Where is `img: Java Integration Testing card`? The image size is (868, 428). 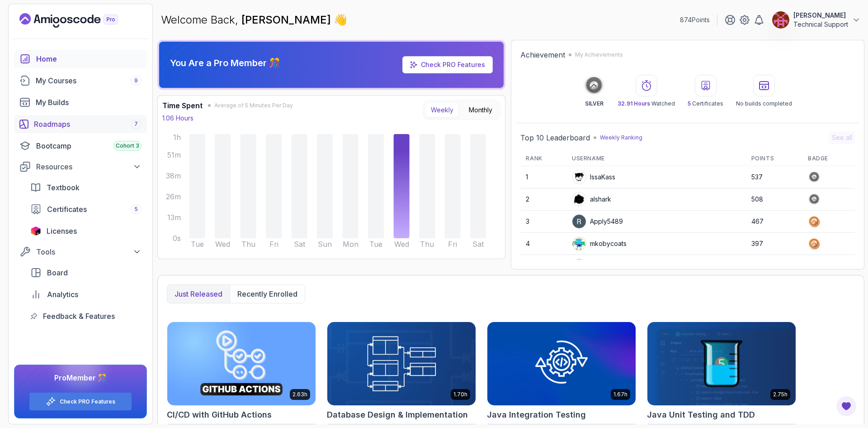
img: Java Integration Testing card is located at coordinates (562, 364).